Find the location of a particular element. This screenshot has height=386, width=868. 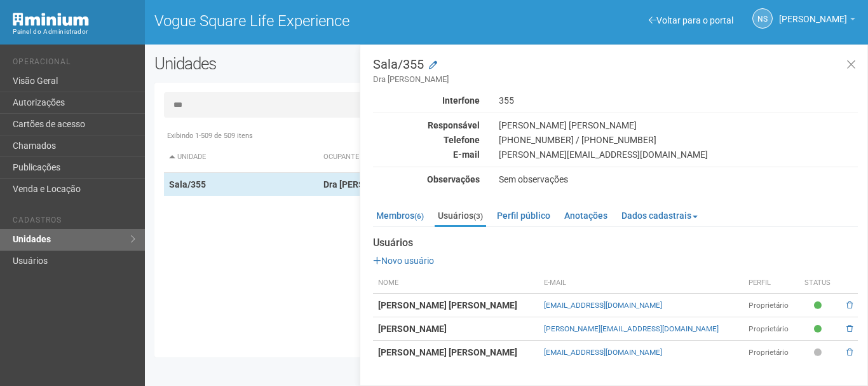

h2: Unidades is located at coordinates (296, 63).